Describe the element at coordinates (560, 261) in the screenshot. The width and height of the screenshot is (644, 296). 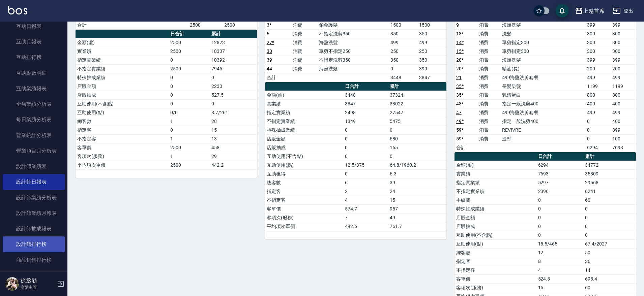
I see `td: 8` at that location.